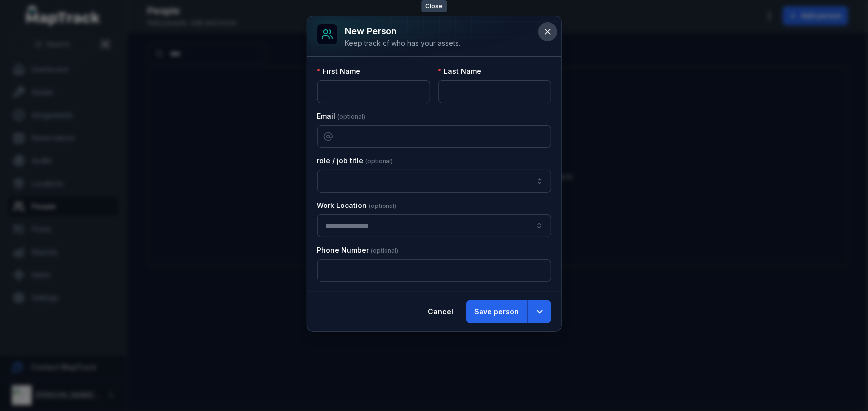  What do you see at coordinates (403, 31) in the screenshot?
I see `h3: New person` at bounding box center [403, 31].